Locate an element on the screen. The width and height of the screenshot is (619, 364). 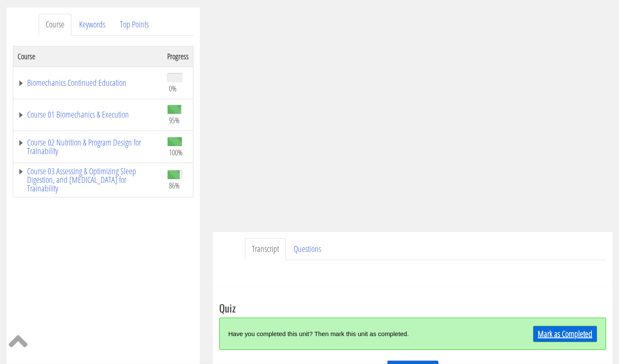
a: Questions is located at coordinates (307, 249).